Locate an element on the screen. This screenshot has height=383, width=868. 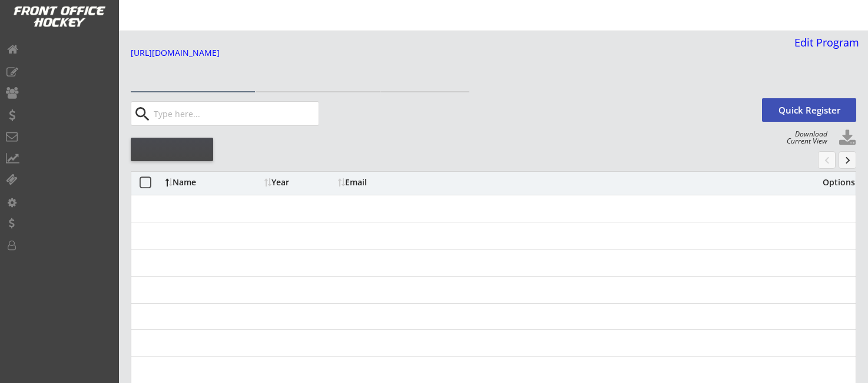
a: Edit Program is located at coordinates (825, 47).